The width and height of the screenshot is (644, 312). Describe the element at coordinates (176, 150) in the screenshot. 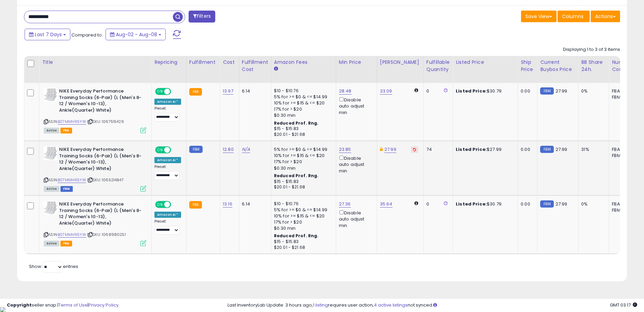

I see `span: OFF` at that location.